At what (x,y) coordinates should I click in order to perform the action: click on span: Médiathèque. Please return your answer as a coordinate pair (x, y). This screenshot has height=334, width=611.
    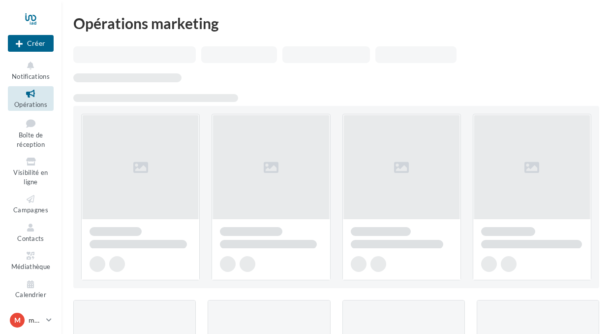
    Looking at the image, I should click on (31, 266).